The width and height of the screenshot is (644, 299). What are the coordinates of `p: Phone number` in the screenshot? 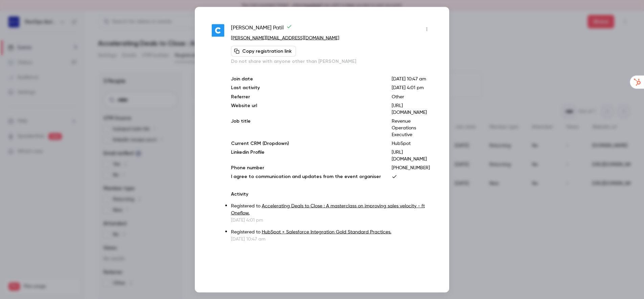 It's located at (306, 168).